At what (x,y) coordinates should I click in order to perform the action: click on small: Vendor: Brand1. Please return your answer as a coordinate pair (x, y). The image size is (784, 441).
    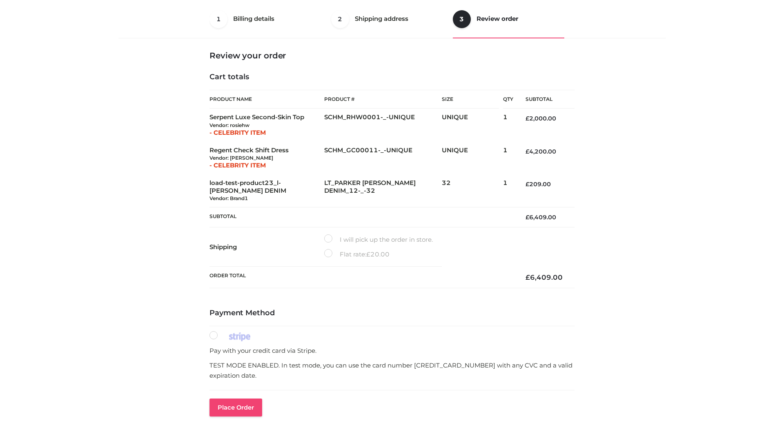
    Looking at the image, I should click on (229, 198).